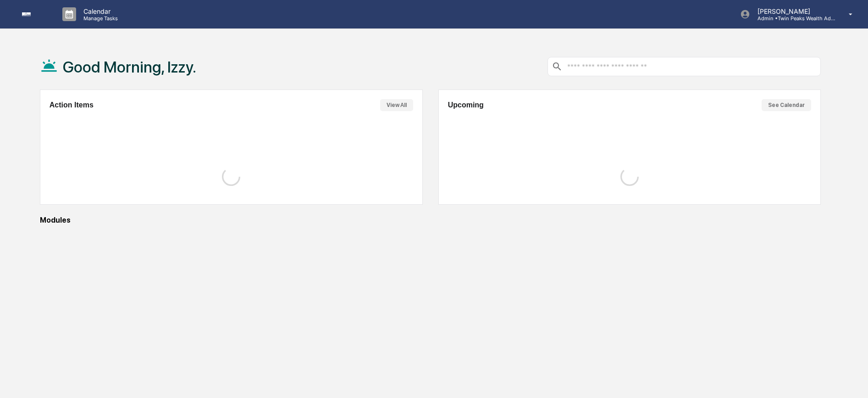 The width and height of the screenshot is (868, 398). What do you see at coordinates (71, 105) in the screenshot?
I see `h2: Action Items` at bounding box center [71, 105].